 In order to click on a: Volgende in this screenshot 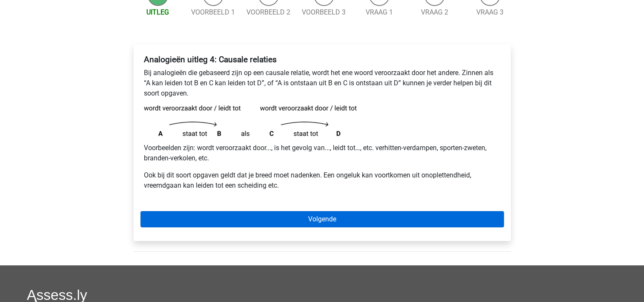, I will do `click(322, 219)`.